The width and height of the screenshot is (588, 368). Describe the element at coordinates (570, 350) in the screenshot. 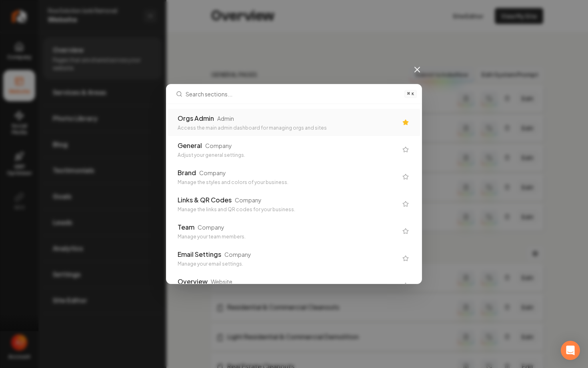

I see `div: Open Intercom Messenger` at that location.